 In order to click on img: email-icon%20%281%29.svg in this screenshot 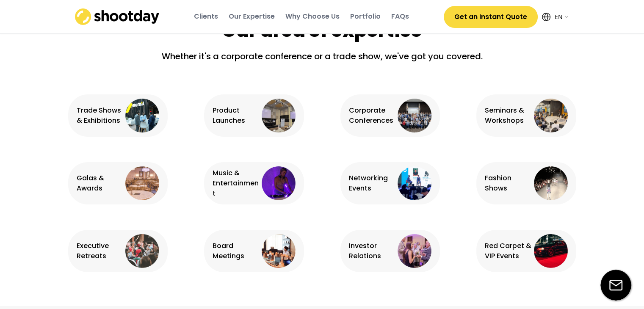, I will do `click(616, 285)`.